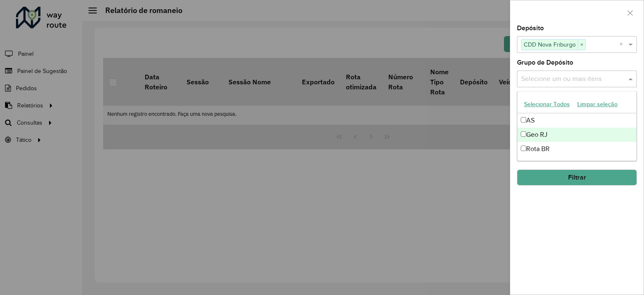  Describe the element at coordinates (547, 104) in the screenshot. I see `button: Selecionar Todos` at that location.